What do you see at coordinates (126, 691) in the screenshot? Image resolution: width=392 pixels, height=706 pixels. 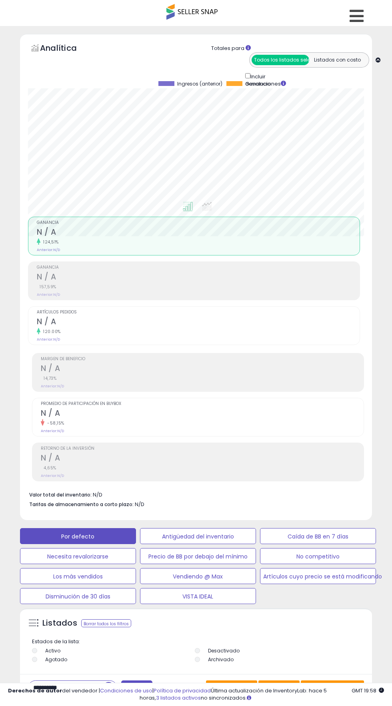 I see `a: Condiciones de uso` at bounding box center [126, 691].